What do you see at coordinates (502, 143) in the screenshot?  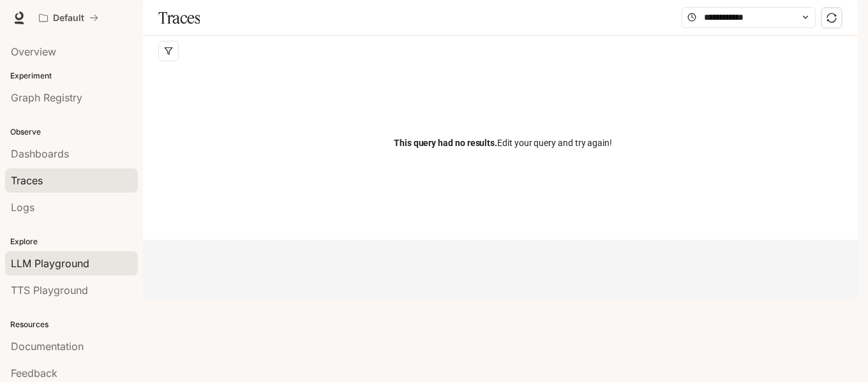 I see `span: Edit your query and try again!` at bounding box center [502, 143].